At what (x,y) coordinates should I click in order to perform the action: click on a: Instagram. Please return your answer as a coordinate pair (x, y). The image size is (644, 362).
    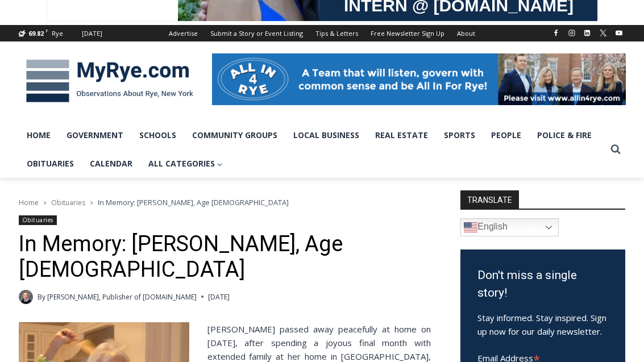
    Looking at the image, I should click on (572, 33).